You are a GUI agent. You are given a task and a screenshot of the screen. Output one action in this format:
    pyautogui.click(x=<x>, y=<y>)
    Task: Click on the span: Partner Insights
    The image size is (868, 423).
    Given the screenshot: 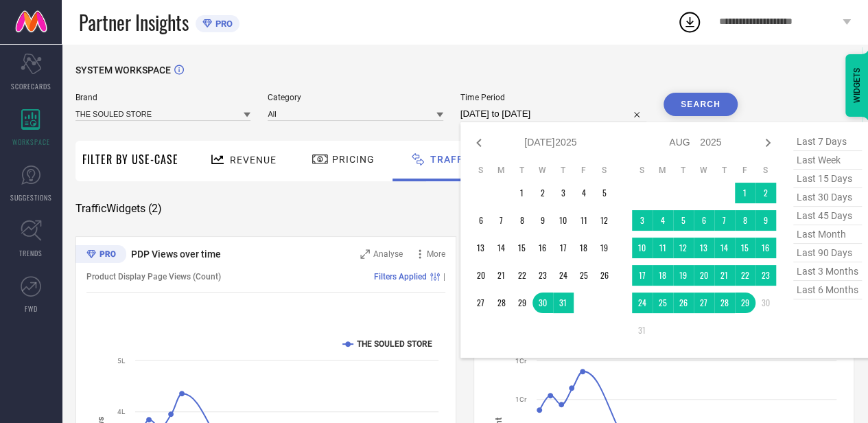 What is the action you would take?
    pyautogui.click(x=134, y=22)
    